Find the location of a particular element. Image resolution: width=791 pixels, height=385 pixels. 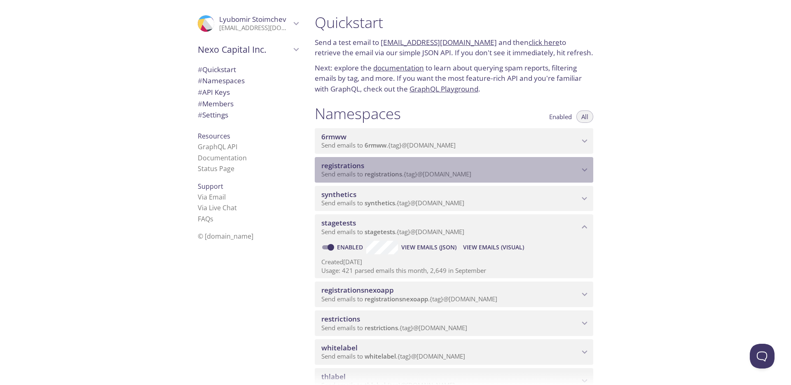

span: Settings is located at coordinates (213, 115).